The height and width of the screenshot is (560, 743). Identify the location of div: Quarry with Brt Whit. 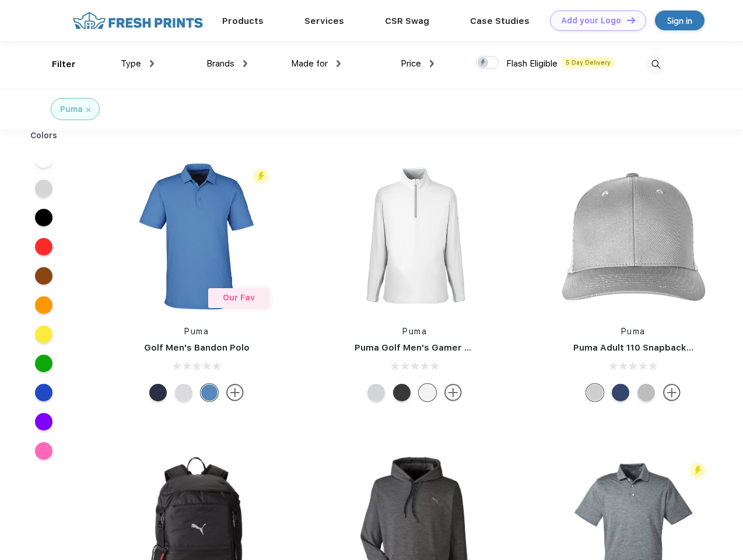
(646, 392).